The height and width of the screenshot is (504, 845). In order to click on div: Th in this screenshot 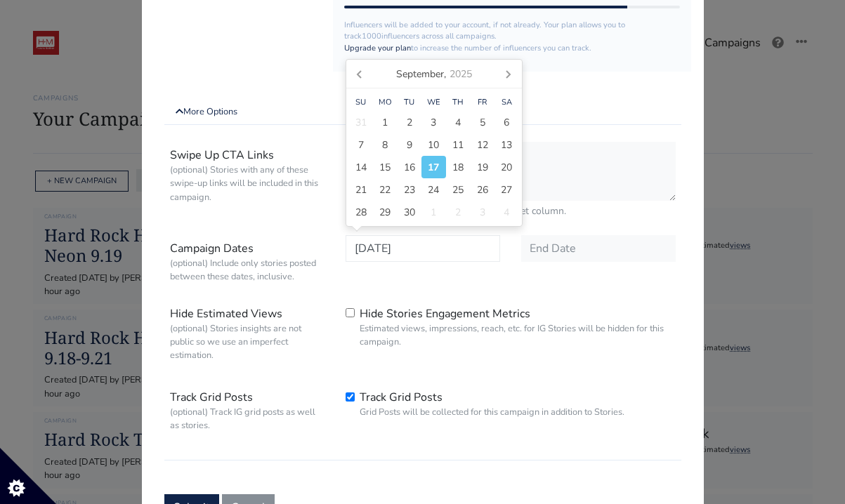, I will do `click(458, 102)`.